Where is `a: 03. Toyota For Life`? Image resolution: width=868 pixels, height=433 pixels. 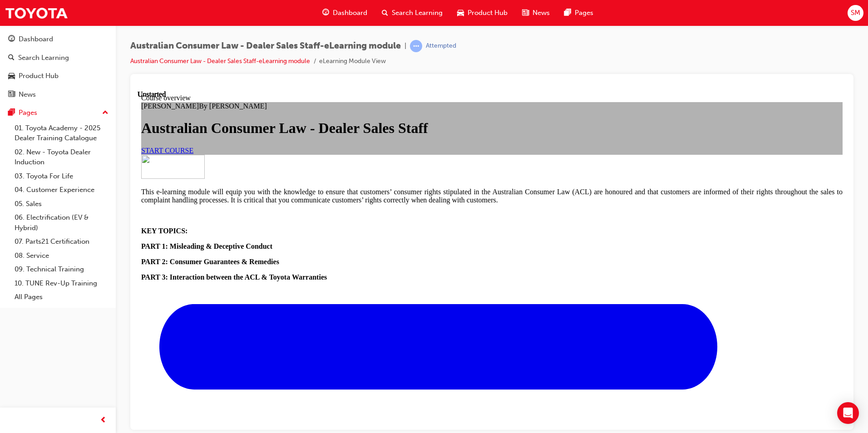 a: 03. Toyota For Life is located at coordinates (61, 176).